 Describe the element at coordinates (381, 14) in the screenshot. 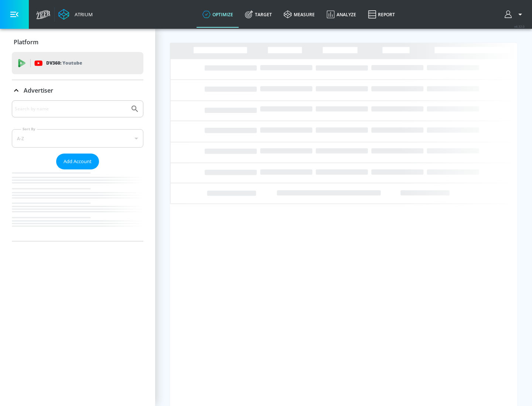

I see `a: Report` at that location.